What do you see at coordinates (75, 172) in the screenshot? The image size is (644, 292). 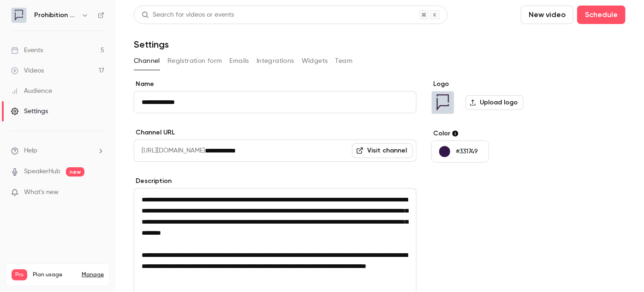 I see `span: new` at bounding box center [75, 172].